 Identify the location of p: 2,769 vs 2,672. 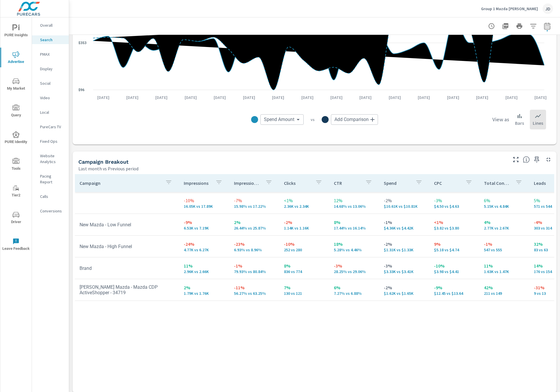
(504, 228).